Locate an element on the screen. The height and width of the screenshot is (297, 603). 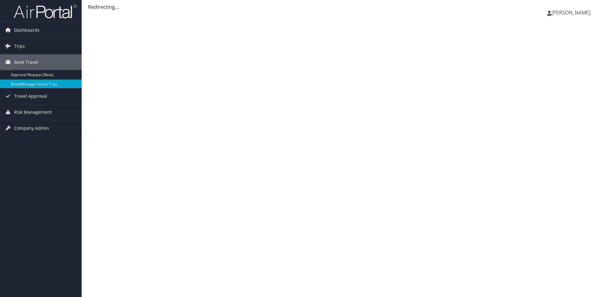
span: Dashboards is located at coordinates (27, 30).